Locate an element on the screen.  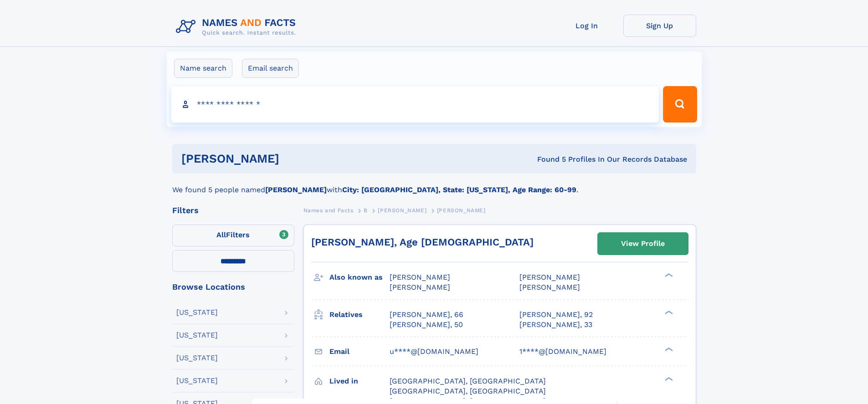
h3: Relatives is located at coordinates (359, 315).